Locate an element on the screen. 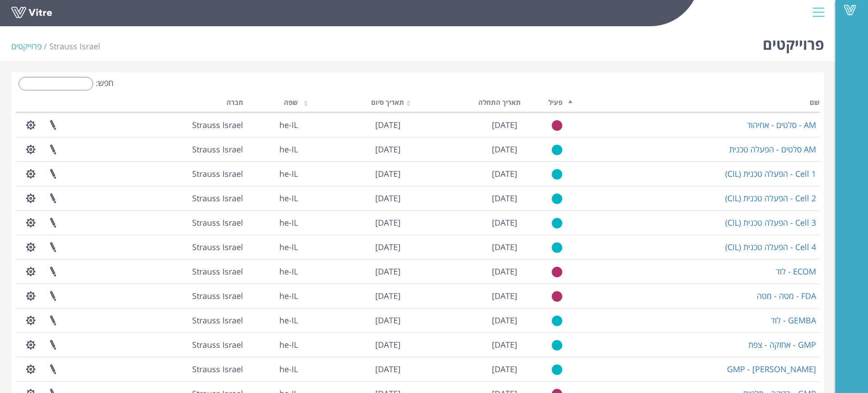  th: שפה is located at coordinates (274, 105).